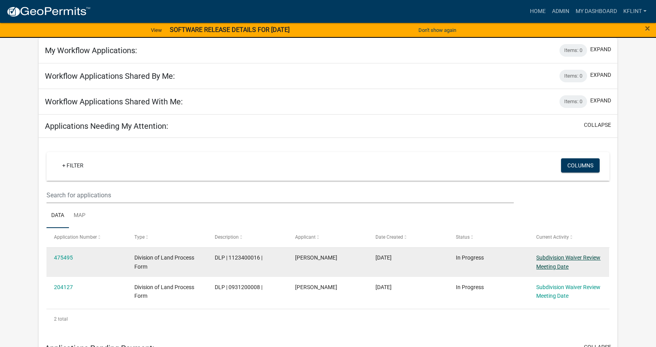  Describe the element at coordinates (139, 237) in the screenshot. I see `span: Type` at that location.